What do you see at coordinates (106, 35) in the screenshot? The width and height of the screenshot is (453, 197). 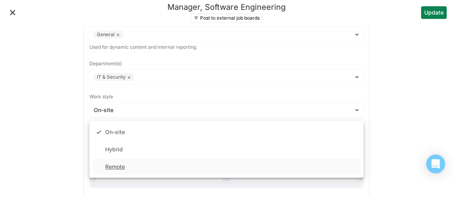 I see `span: General` at bounding box center [106, 35].